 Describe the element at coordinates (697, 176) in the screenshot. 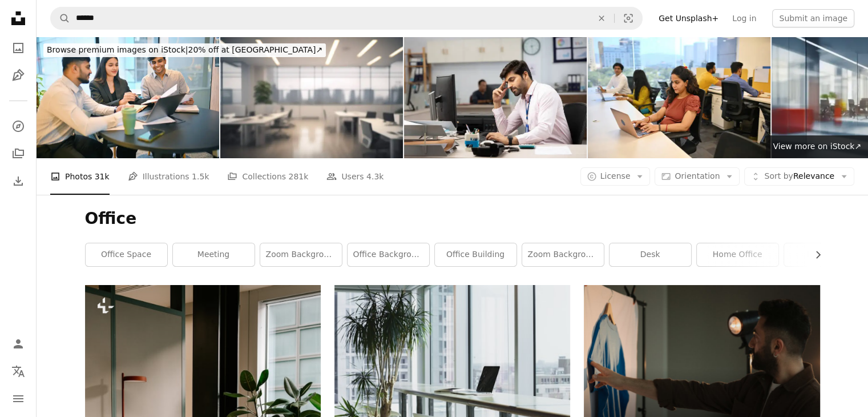

I see `span: Orientation` at that location.